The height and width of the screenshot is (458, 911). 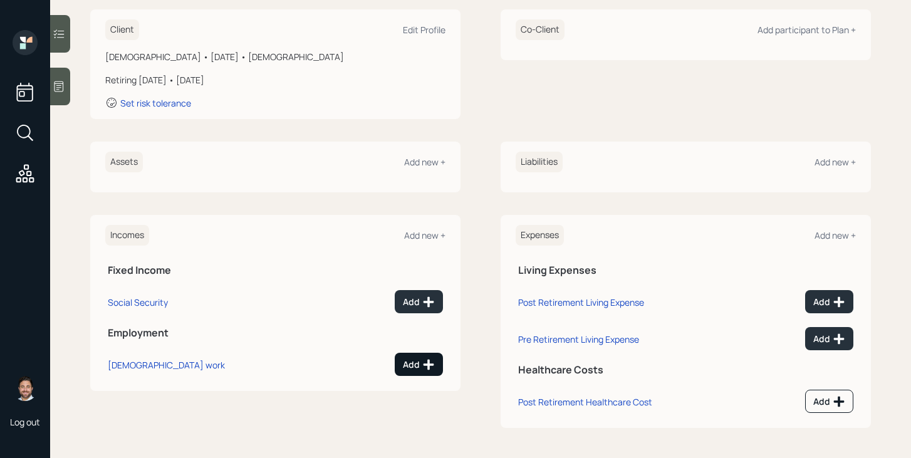 I want to click on h5: Living Expenses, so click(x=685, y=270).